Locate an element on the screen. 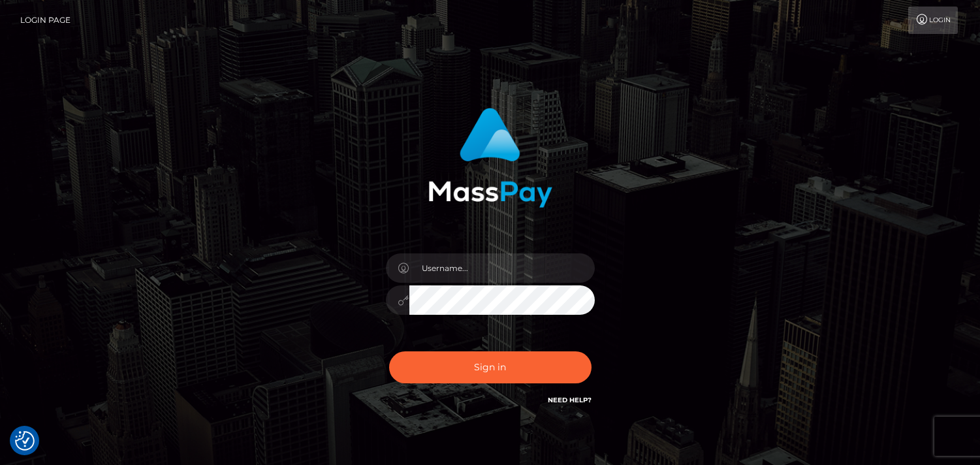 This screenshot has width=980, height=465. input: Username... is located at coordinates (502, 267).